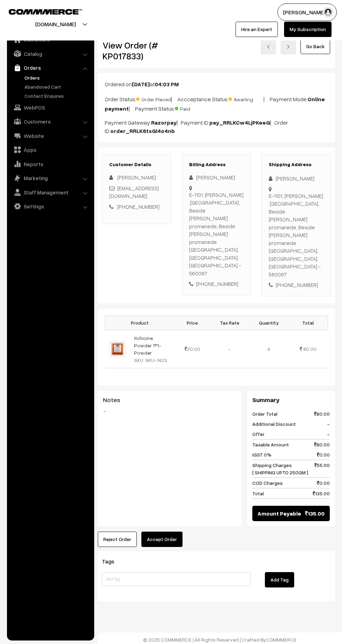  I want to click on a: Apps, so click(50, 150).